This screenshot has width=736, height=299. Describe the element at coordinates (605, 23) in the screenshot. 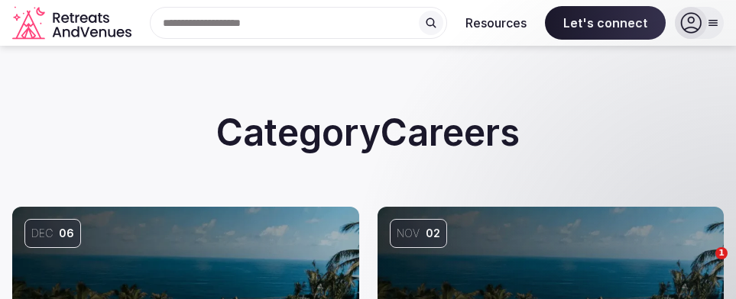

I see `span: Let's connect` at that location.